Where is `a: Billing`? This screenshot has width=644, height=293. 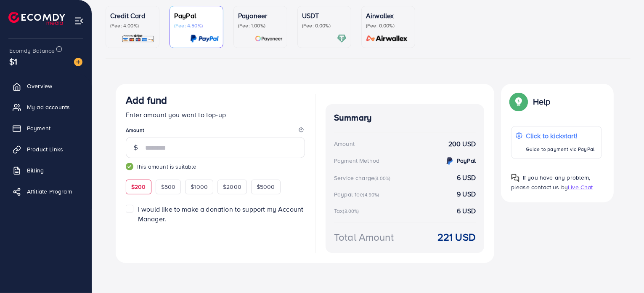 a: Billing is located at coordinates (45, 170).